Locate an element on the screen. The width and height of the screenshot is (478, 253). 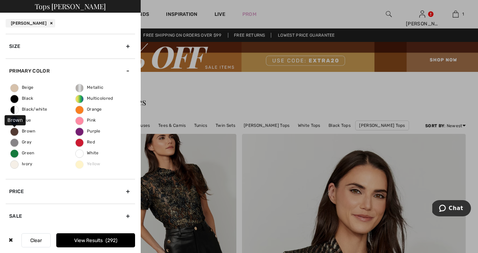
span: Chat is located at coordinates (24, 8).